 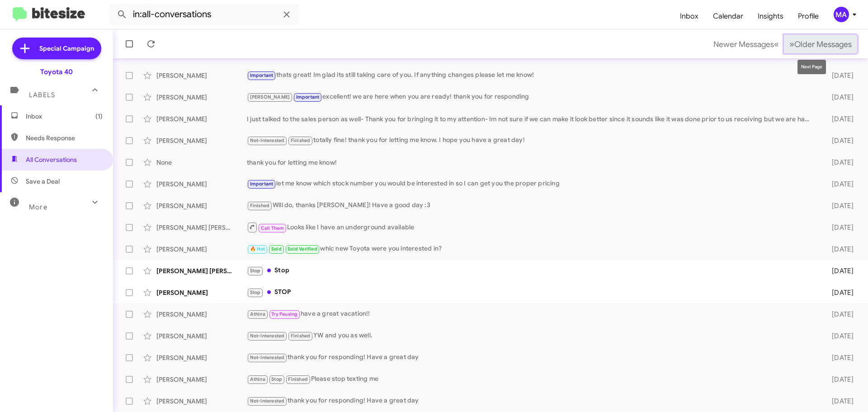 What do you see at coordinates (532, 140) in the screenshot?
I see `div: totally fine! thank you for letting me know. I hope you have a great day!` at bounding box center [532, 140].